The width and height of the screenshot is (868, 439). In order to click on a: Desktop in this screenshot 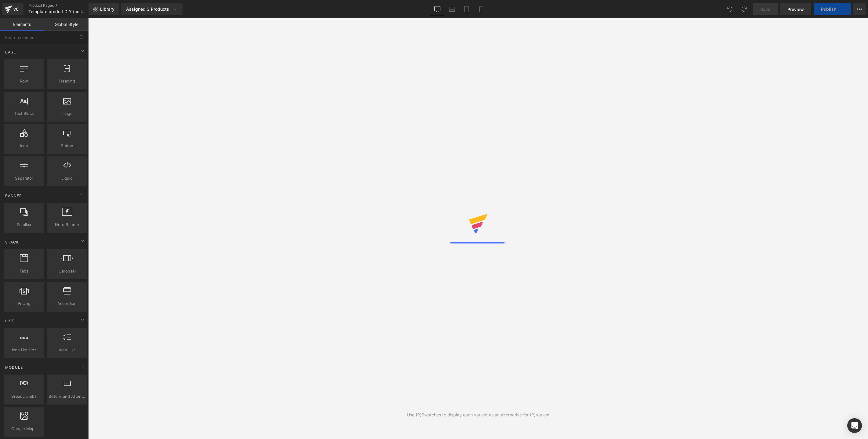, I will do `click(438, 9)`.